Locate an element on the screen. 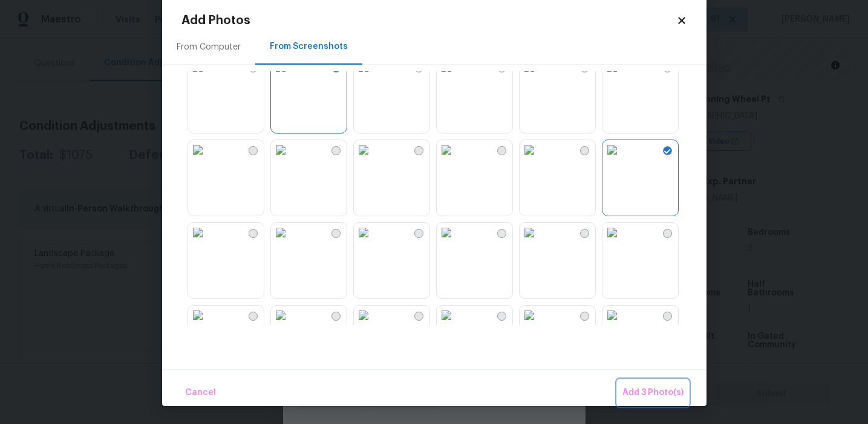 The height and width of the screenshot is (424, 868). div: From Computer is located at coordinates (209, 47).